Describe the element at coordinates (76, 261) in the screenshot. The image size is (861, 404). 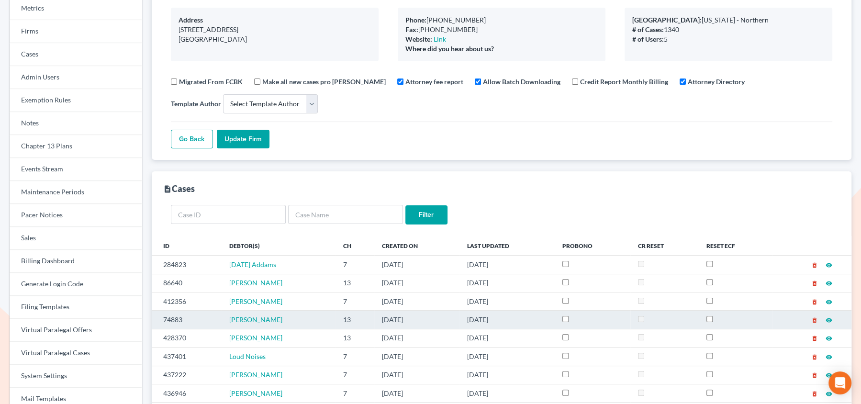
I see `a: Billing Dashboard` at that location.